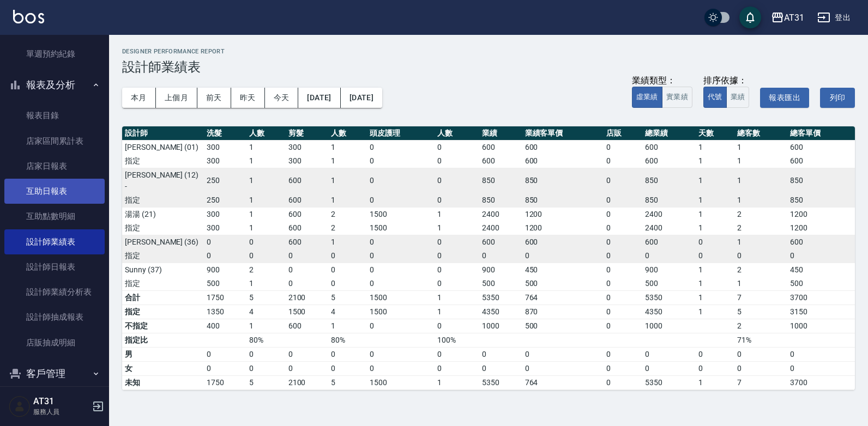  Describe the element at coordinates (738, 97) in the screenshot. I see `button: 業績` at that location.